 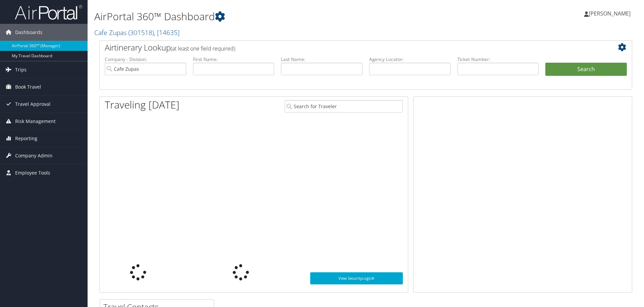 What do you see at coordinates (356, 279) in the screenshot?
I see `a: View SecurityLogic®` at bounding box center [356, 279].